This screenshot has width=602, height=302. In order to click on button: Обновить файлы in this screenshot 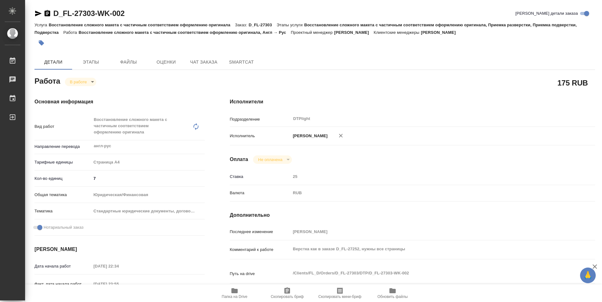, I will do `click(393, 293)`.